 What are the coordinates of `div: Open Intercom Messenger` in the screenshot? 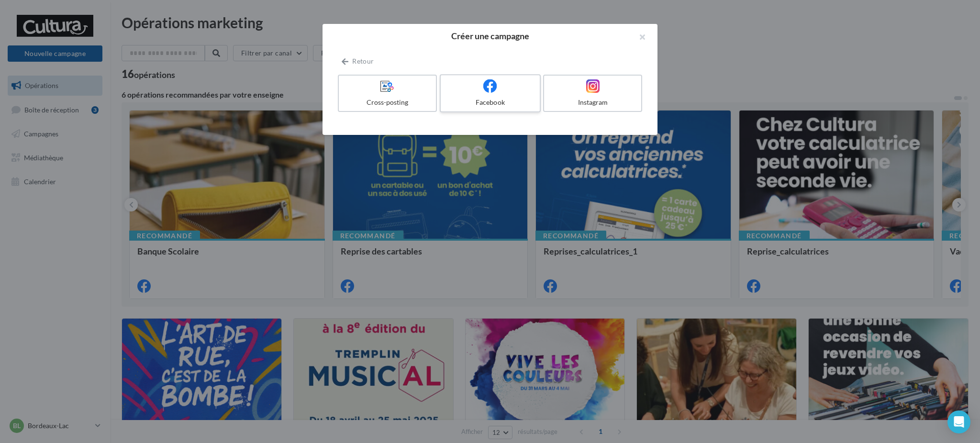 It's located at (959, 422).